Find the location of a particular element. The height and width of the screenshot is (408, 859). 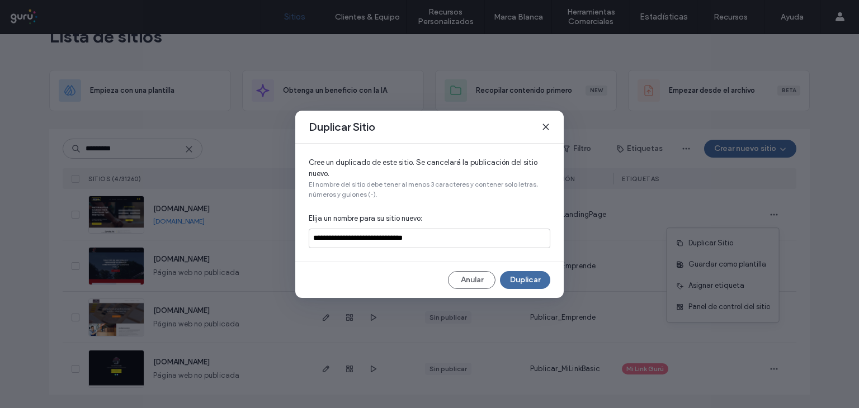

span: Cree un duplicado de este sitio. Se cancelará la publicación del sitio nuevo. is located at coordinates (429, 168).